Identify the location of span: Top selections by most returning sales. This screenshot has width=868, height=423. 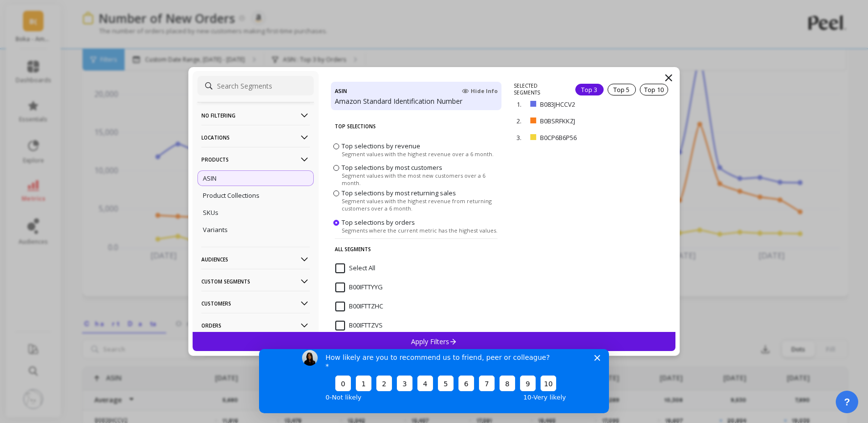
(399, 193).